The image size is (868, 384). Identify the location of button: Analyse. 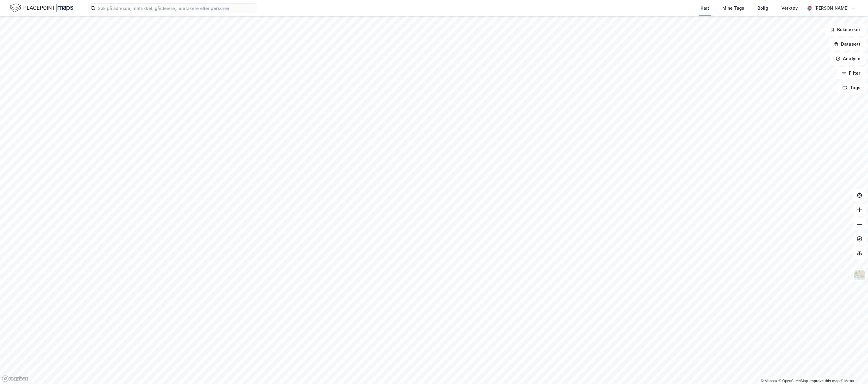
(848, 59).